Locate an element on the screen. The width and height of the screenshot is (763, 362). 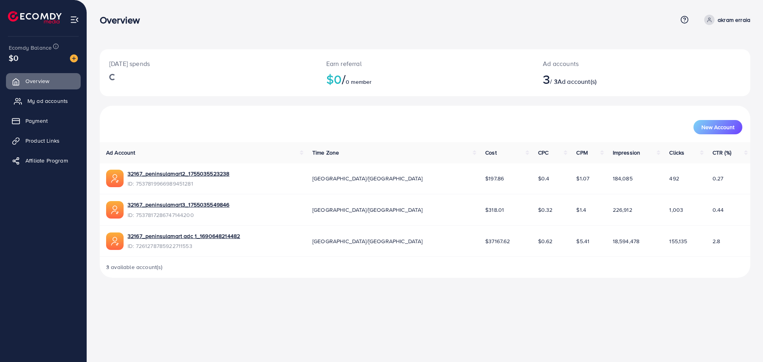
span: $0.62 is located at coordinates (545, 241).